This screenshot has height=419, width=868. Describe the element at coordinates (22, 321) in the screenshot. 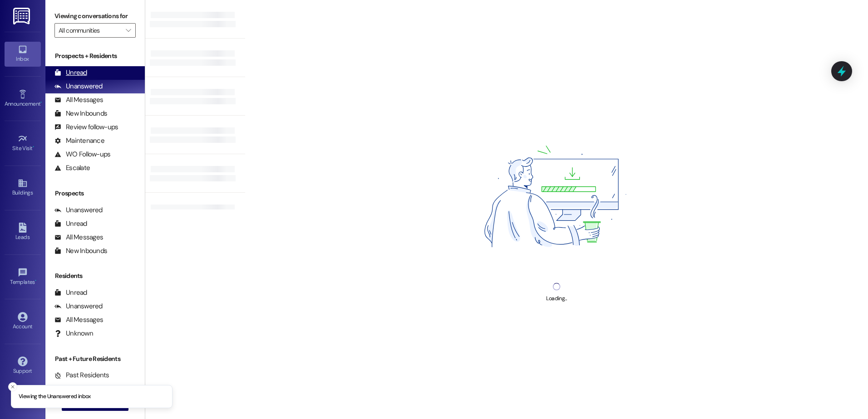

I see `a: Account` at that location.